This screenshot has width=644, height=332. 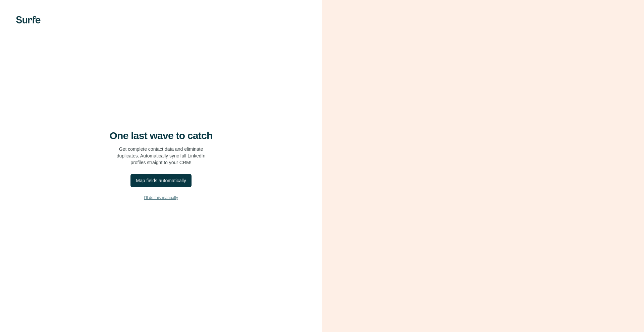 I want to click on p: Get complete contact data and eliminate duplicates. Automatically sync full LinkedIn profiles str..., so click(x=161, y=156).